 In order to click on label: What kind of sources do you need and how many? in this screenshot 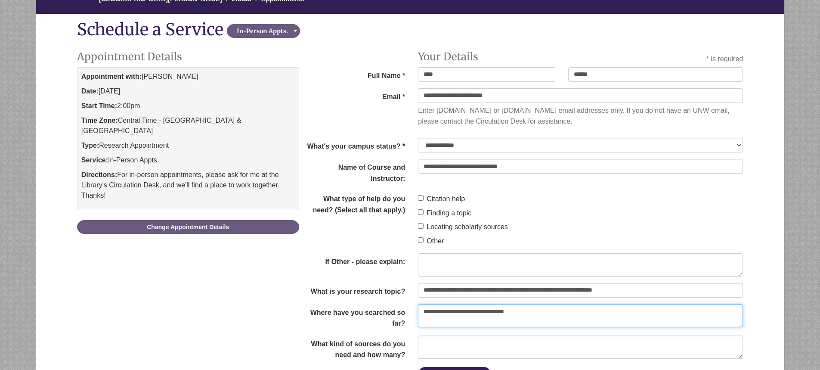, I will do `click(355, 348)`.